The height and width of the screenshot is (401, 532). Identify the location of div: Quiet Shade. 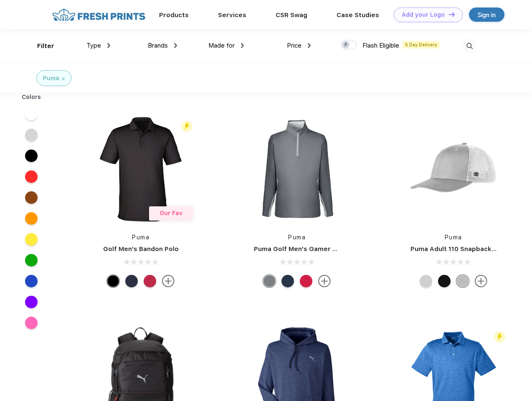
(269, 281).